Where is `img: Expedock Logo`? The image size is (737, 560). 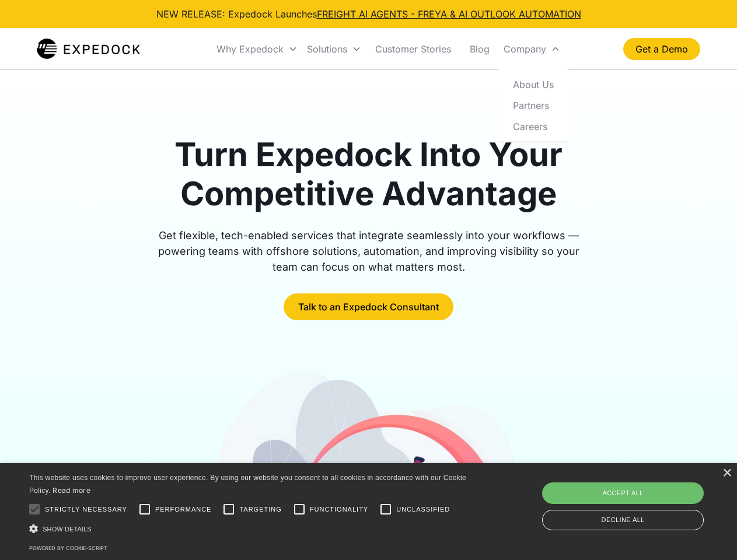 img: Expedock Logo is located at coordinates (88, 49).